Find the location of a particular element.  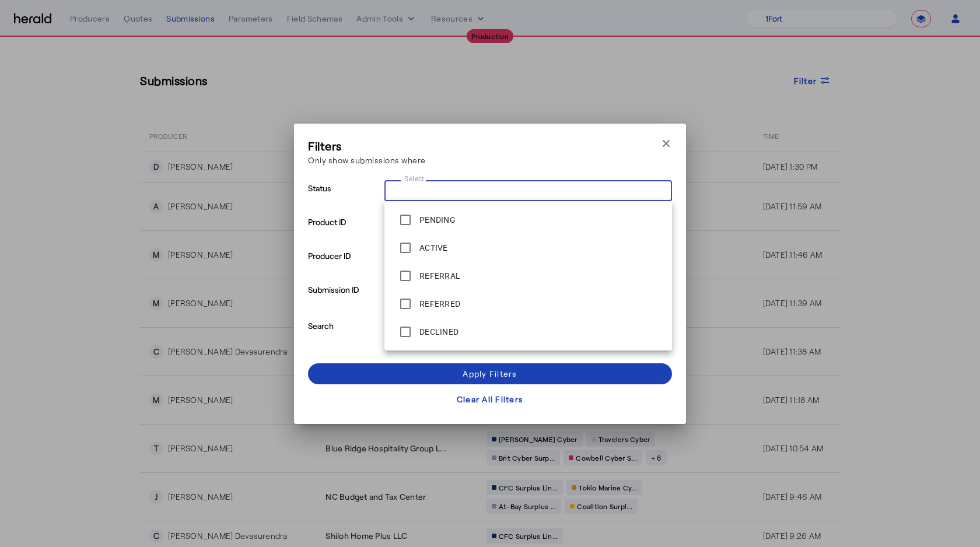

button: Clear All Filters is located at coordinates (490, 399).